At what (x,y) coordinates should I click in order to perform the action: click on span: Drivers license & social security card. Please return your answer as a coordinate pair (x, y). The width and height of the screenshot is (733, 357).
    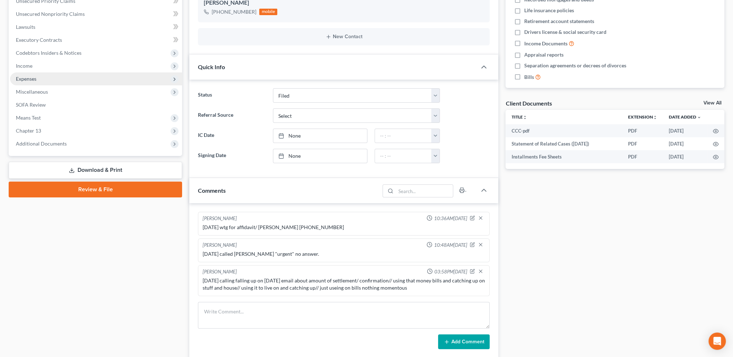
    Looking at the image, I should click on (566, 32).